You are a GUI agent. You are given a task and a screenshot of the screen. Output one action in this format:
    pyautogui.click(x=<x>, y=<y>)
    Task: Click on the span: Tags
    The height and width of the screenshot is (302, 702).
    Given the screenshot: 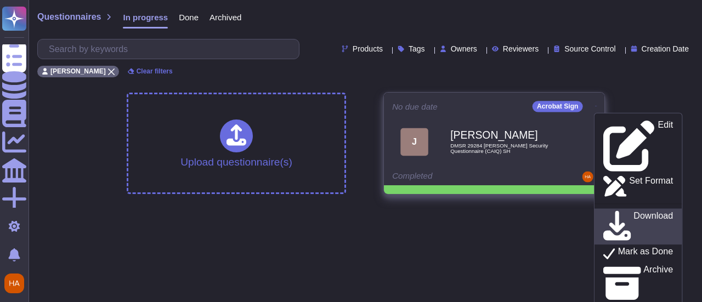 What is the action you would take?
    pyautogui.click(x=417, y=49)
    